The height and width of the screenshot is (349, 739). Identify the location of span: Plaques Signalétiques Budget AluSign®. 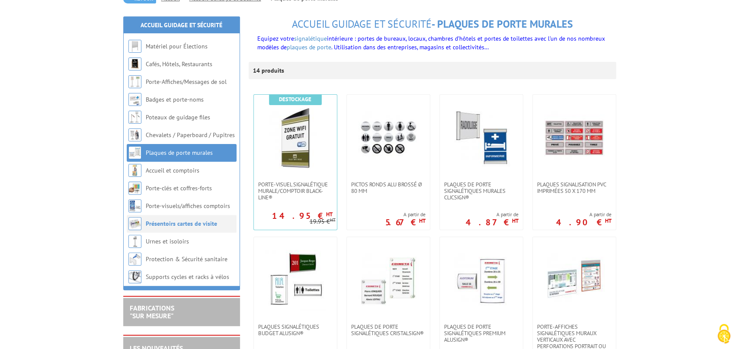
(295, 330).